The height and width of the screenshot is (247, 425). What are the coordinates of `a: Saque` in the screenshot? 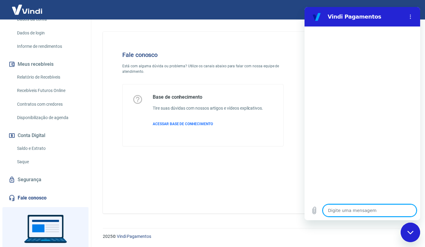 It's located at (49, 161).